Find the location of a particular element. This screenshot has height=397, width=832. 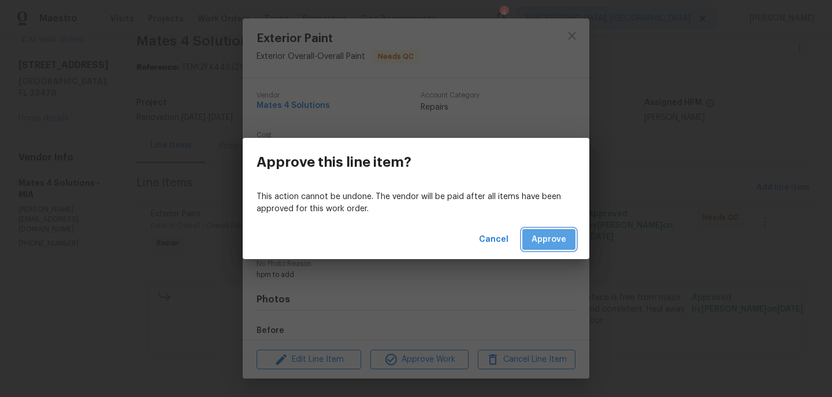

p: This action cannot be undone. The vendor will be paid after all items have been approved for this... is located at coordinates (416, 203).